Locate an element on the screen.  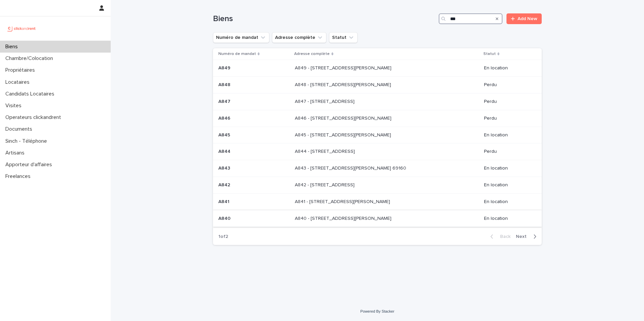
p: Propriétaires is located at coordinates (21, 70).